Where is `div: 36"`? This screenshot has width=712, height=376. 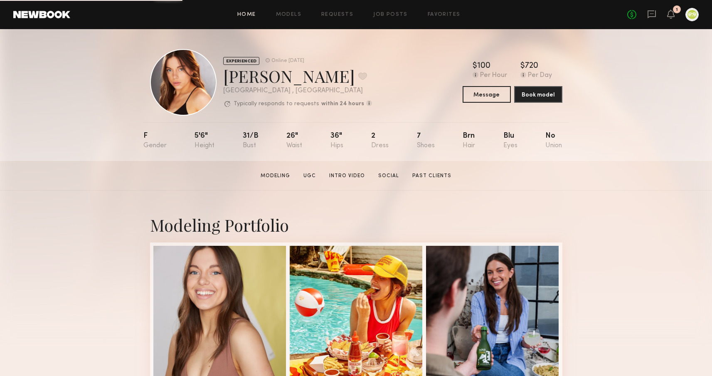 div: 36" is located at coordinates (337, 140).